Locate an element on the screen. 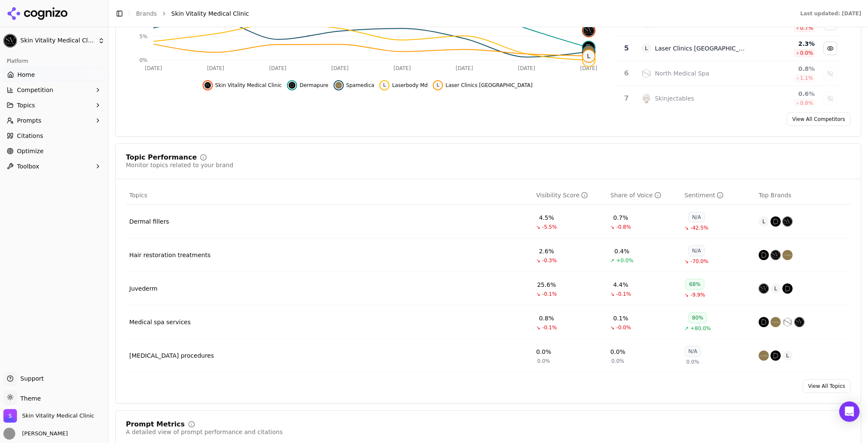 The image size is (868, 443). div: 0.1% is located at coordinates (621, 318).